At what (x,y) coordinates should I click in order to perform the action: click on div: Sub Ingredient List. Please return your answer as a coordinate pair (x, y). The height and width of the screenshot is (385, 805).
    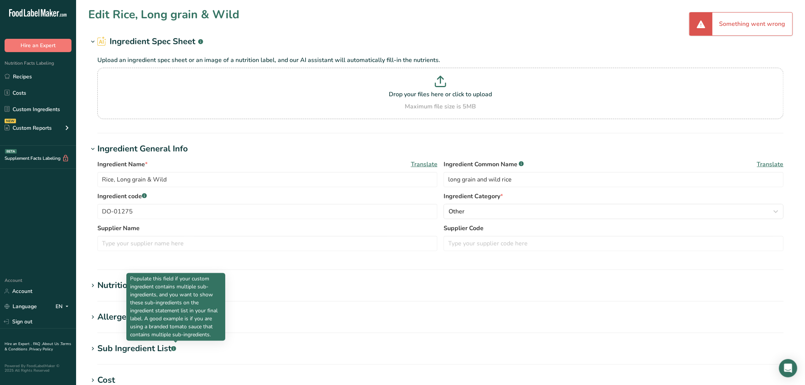
    Looking at the image, I should click on (137, 349).